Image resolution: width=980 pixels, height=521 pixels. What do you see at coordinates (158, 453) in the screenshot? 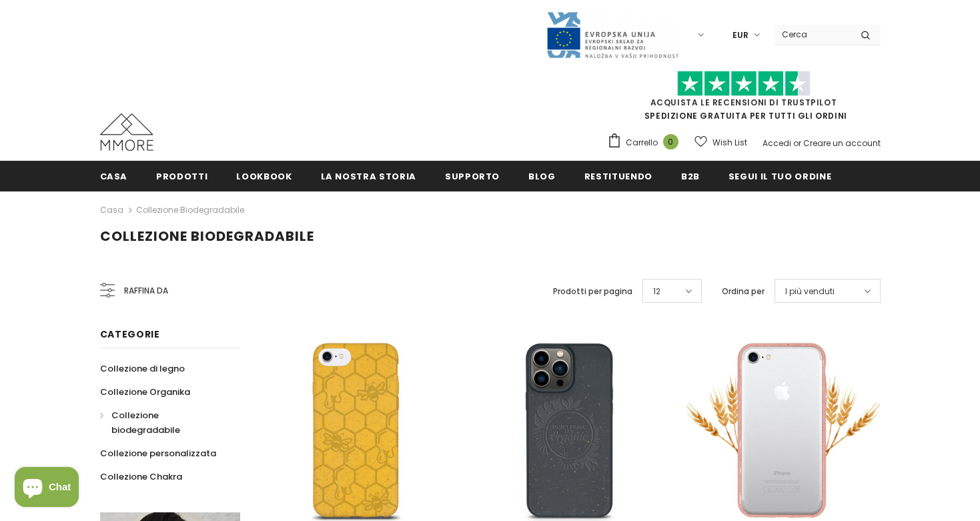
I see `a: Collezione personalizzata` at bounding box center [158, 453].